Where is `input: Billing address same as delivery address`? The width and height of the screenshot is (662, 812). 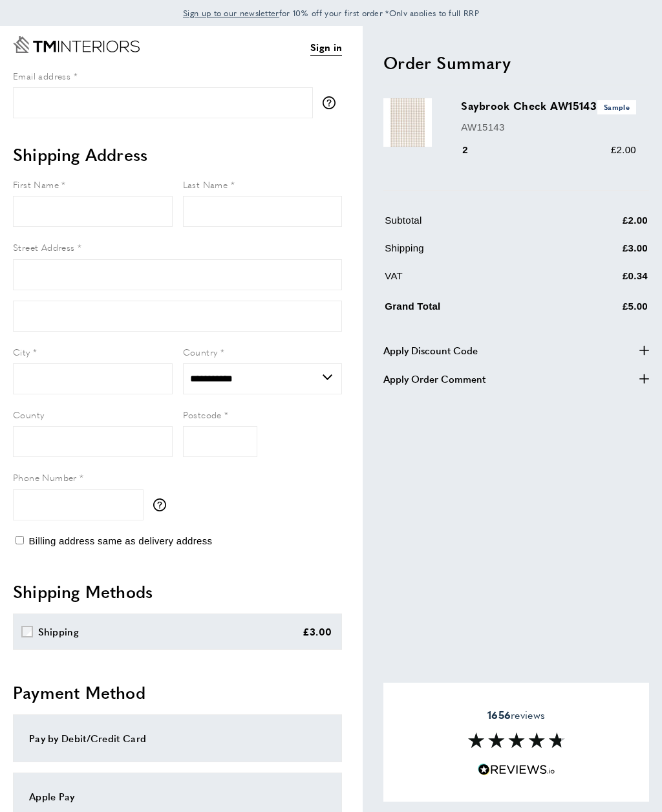
input: Billing address same as delivery address is located at coordinates (20, 540).